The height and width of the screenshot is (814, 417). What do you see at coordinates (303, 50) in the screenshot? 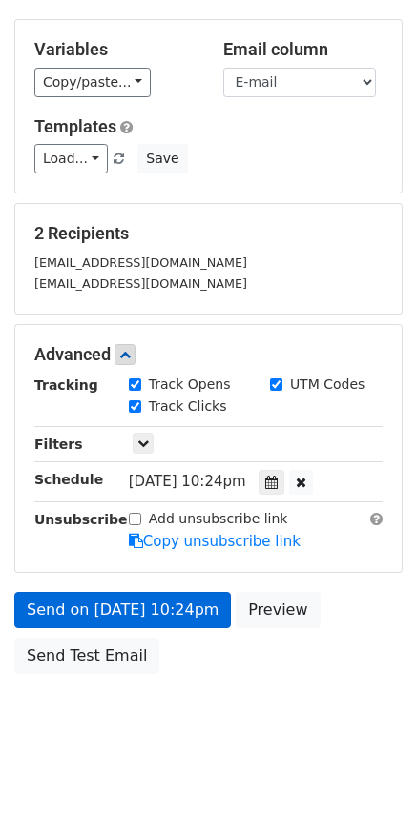
I see `h5: Email column` at bounding box center [303, 50].